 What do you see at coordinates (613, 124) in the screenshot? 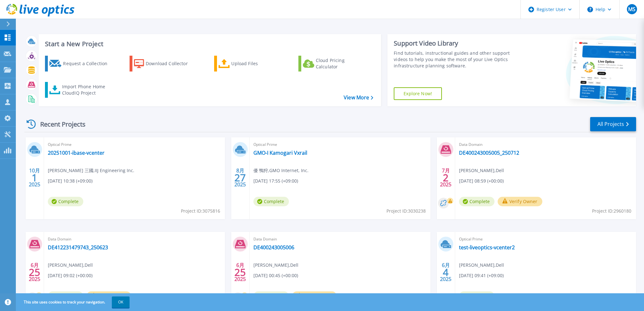
I see `a: All Projects` at bounding box center [613, 124].